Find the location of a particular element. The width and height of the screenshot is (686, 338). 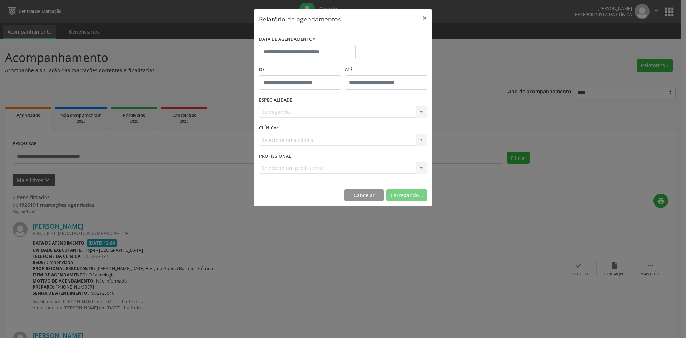

h5: Relatório de agendamentos is located at coordinates (300, 19).